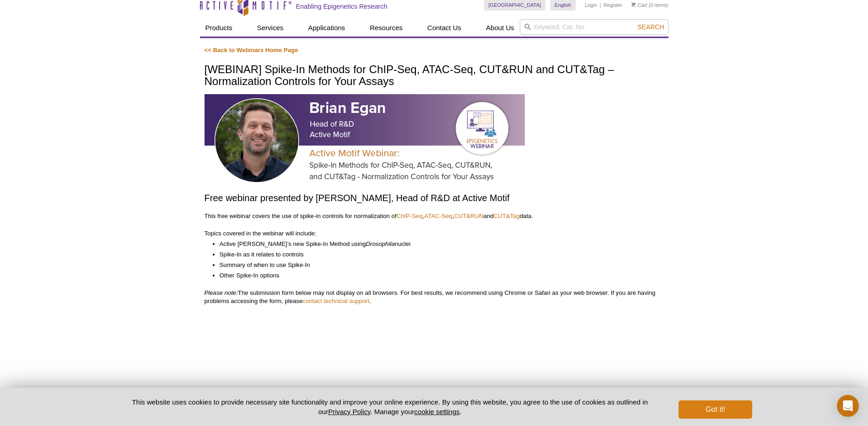  Describe the element at coordinates (364, 141) in the screenshot. I see `img: Spike-In Methods - Free Webinar` at that location.